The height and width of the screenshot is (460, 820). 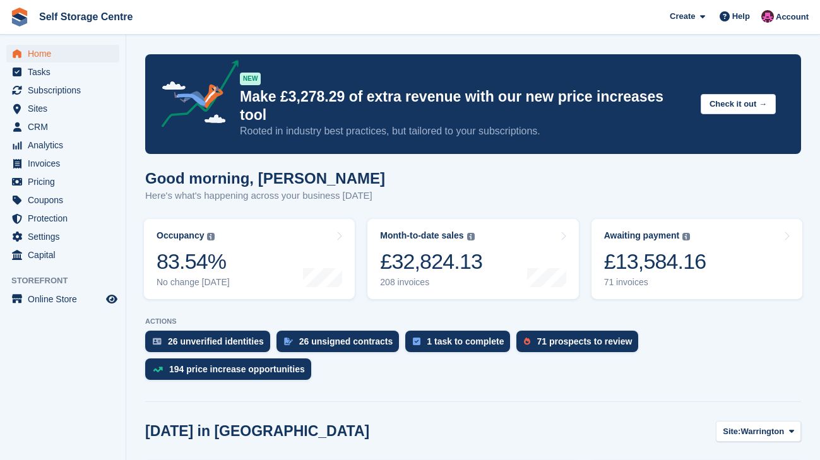 What do you see at coordinates (86, 16) in the screenshot?
I see `a: Self Storage Centre` at bounding box center [86, 16].